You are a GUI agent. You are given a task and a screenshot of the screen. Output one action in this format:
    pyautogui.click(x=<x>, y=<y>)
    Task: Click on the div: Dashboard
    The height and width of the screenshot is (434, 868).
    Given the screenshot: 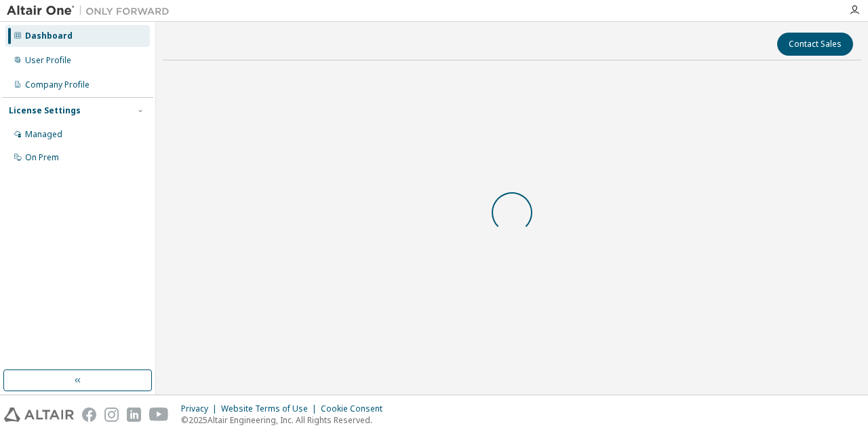 What is the action you would take?
    pyautogui.click(x=49, y=36)
    